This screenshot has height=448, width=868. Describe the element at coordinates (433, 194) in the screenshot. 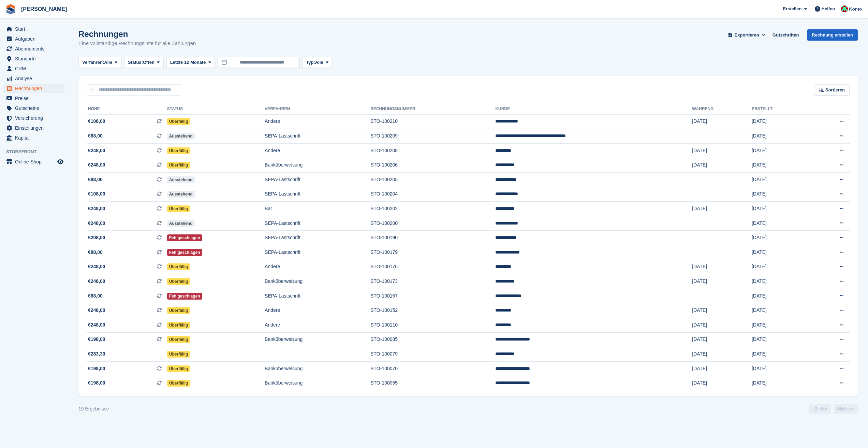

I see `td: STO-100204` at that location.